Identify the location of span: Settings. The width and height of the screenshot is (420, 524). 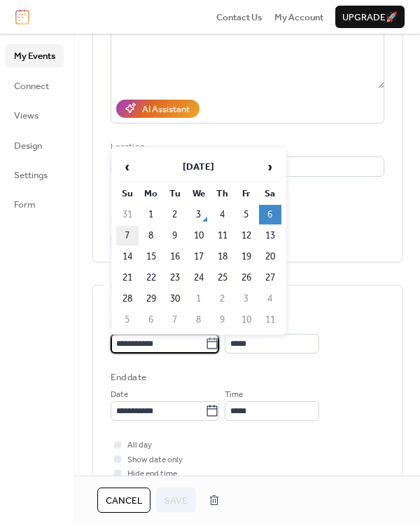
(31, 176).